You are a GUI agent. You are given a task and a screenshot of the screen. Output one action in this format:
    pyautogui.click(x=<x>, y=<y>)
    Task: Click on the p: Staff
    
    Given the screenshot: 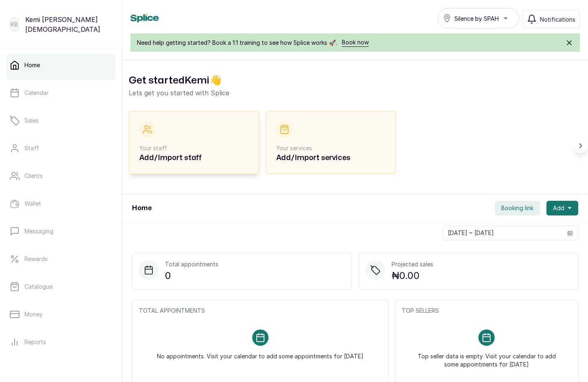 What is the action you would take?
    pyautogui.click(x=32, y=149)
    